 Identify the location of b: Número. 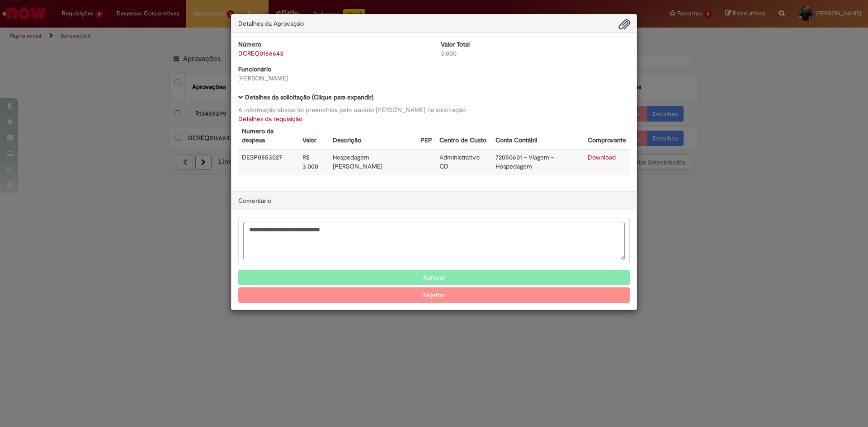
(250, 44).